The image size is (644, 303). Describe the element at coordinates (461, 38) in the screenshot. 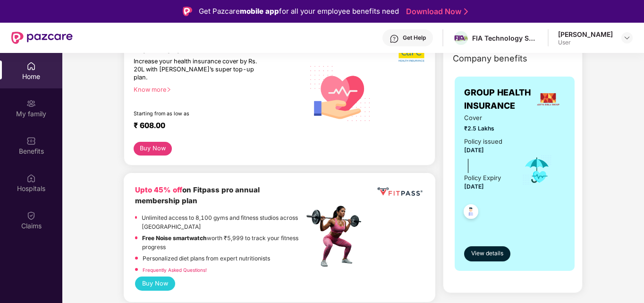

I see `img: FIA%20logo.png` at that location.